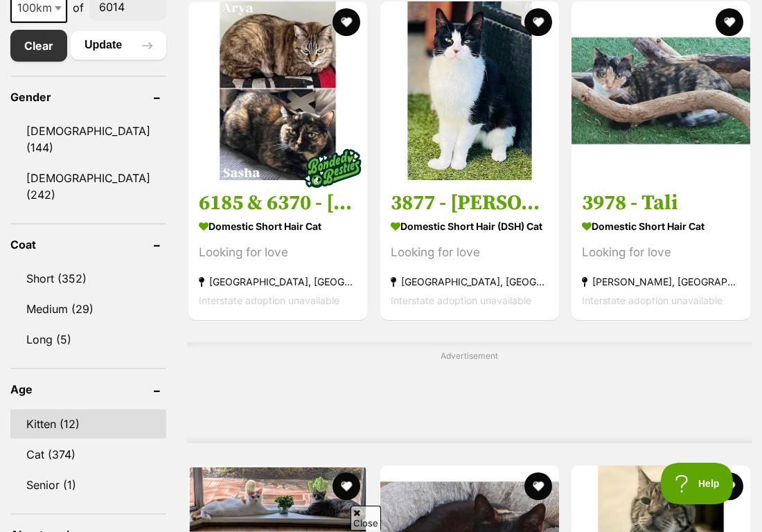  I want to click on a: Kitten (12), so click(88, 423).